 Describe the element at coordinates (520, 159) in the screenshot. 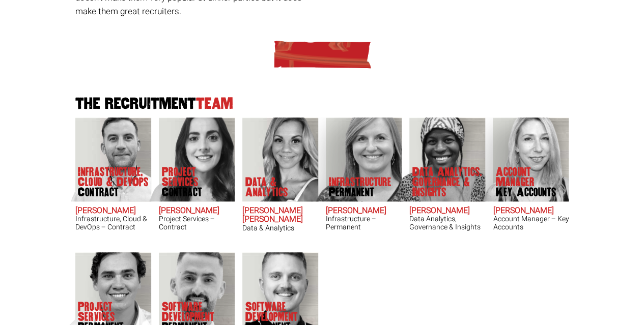

I see `img: Frankie Gaffney's our Account Manager Key Accounts` at that location.